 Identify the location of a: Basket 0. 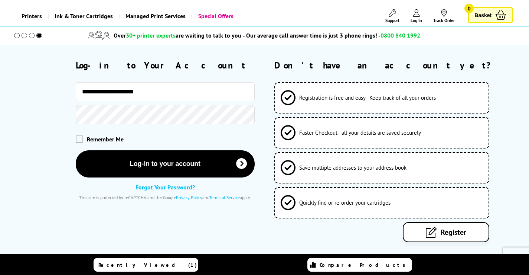
(491, 15).